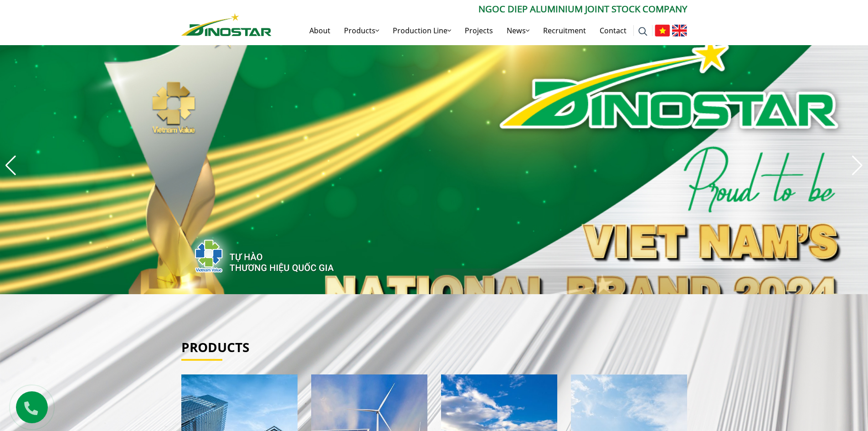 The height and width of the screenshot is (431, 868). Describe the element at coordinates (10, 165) in the screenshot. I see `div: Previous slide` at that location.